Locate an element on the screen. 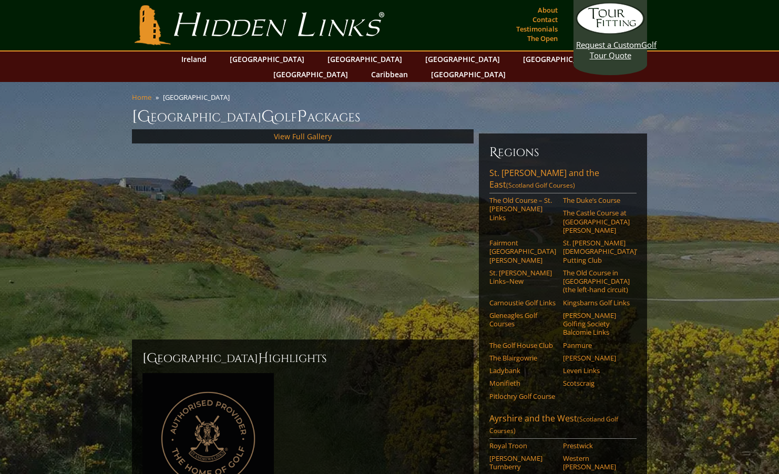 The width and height of the screenshot is (779, 474). a: Panmure is located at coordinates (596, 345).